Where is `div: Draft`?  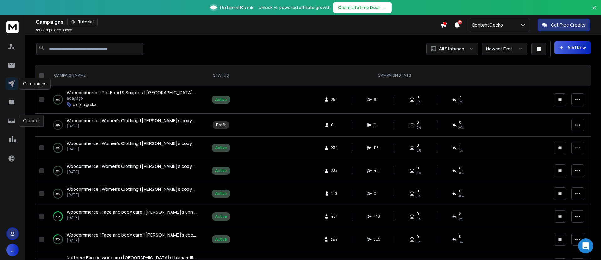 div: Draft is located at coordinates (221, 125).